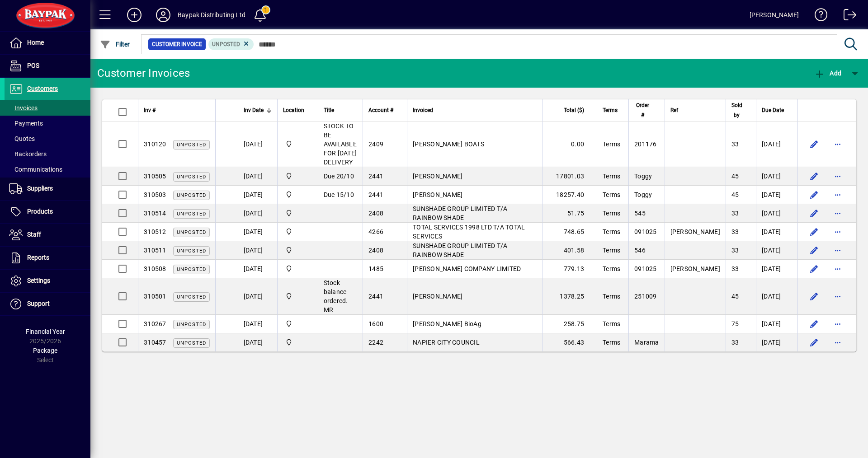  What do you see at coordinates (828, 73) in the screenshot?
I see `span: Add` at bounding box center [828, 73].